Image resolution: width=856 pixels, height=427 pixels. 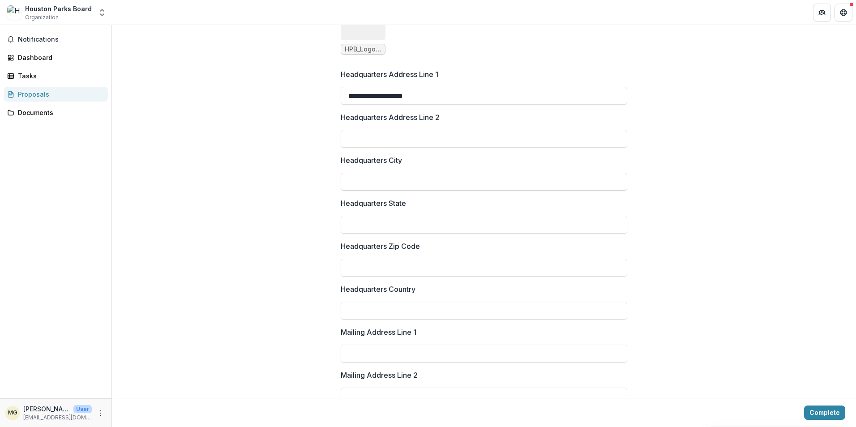 I want to click on a: Dashboard, so click(x=56, y=57).